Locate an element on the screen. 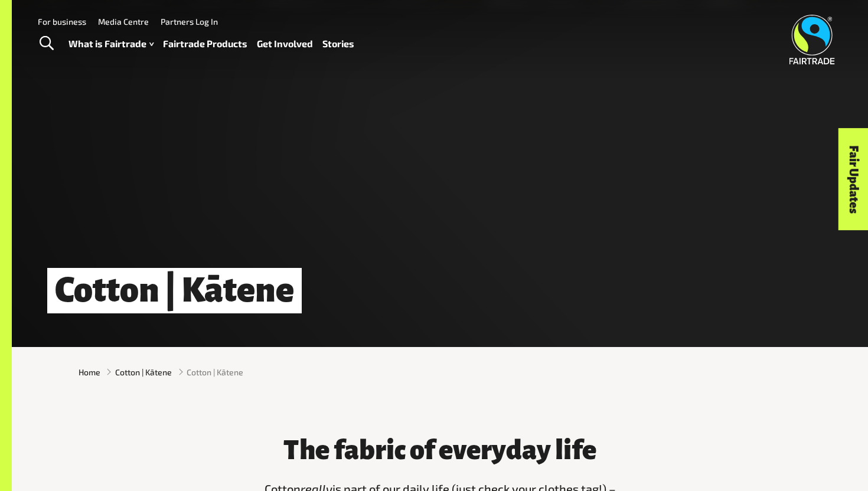  span: Home is located at coordinates (89, 372).